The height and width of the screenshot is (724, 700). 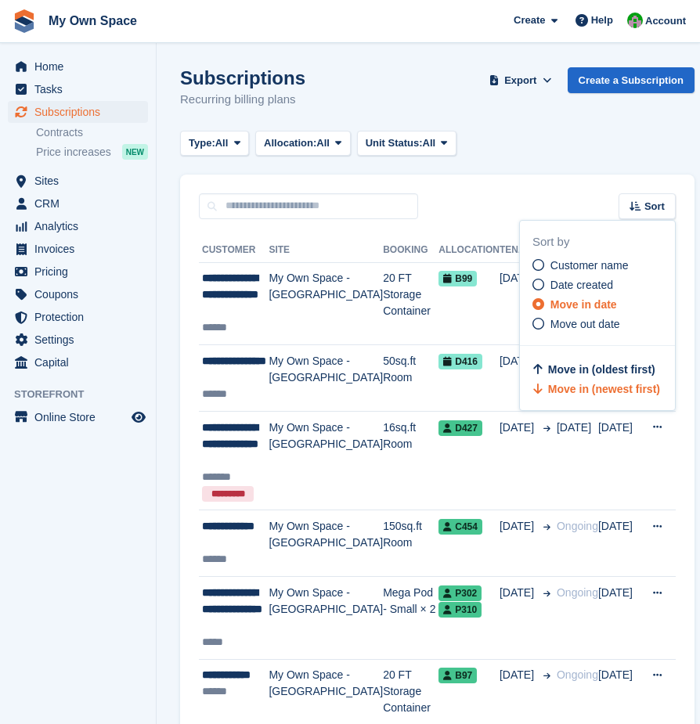 I want to click on td: 50sq.ft Room, so click(x=410, y=378).